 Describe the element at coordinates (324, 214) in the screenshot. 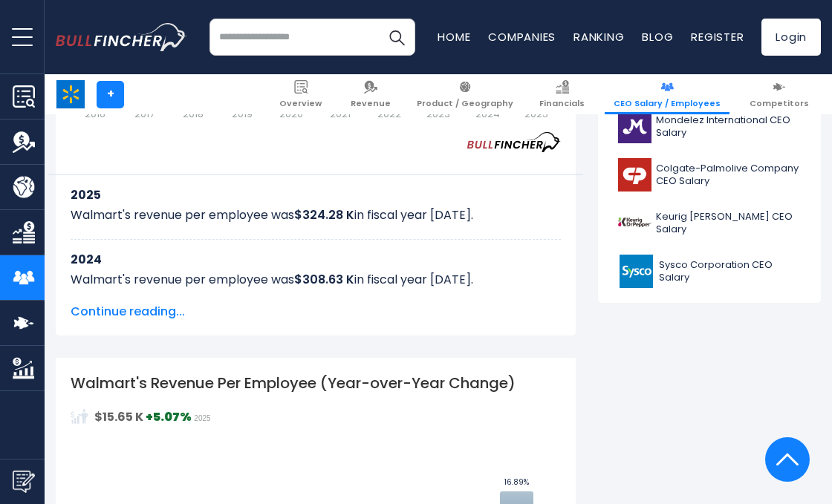

I see `b: $324.28 K` at that location.